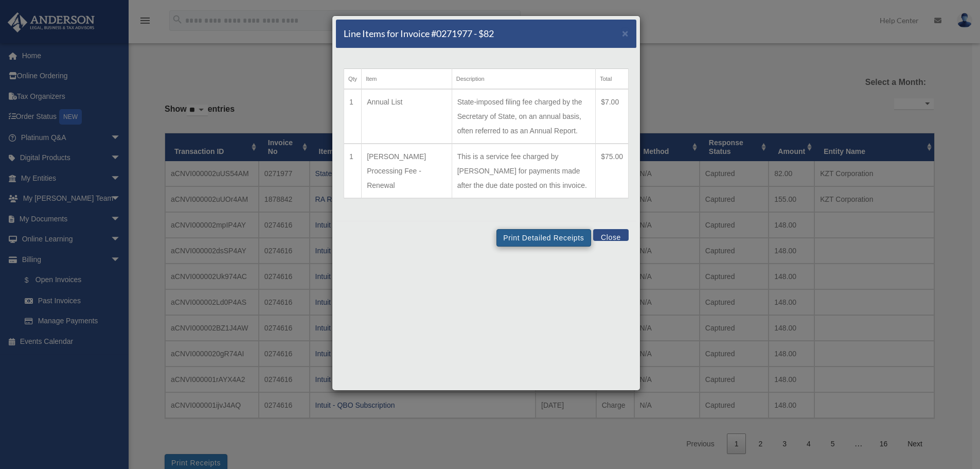 This screenshot has width=980, height=469. I want to click on th: Description, so click(523, 79).